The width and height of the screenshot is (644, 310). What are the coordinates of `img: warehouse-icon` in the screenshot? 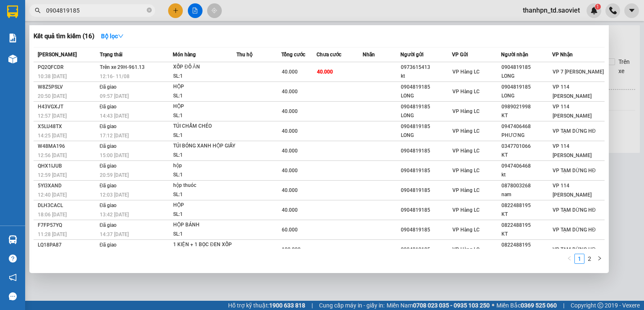 It's located at (12, 239).